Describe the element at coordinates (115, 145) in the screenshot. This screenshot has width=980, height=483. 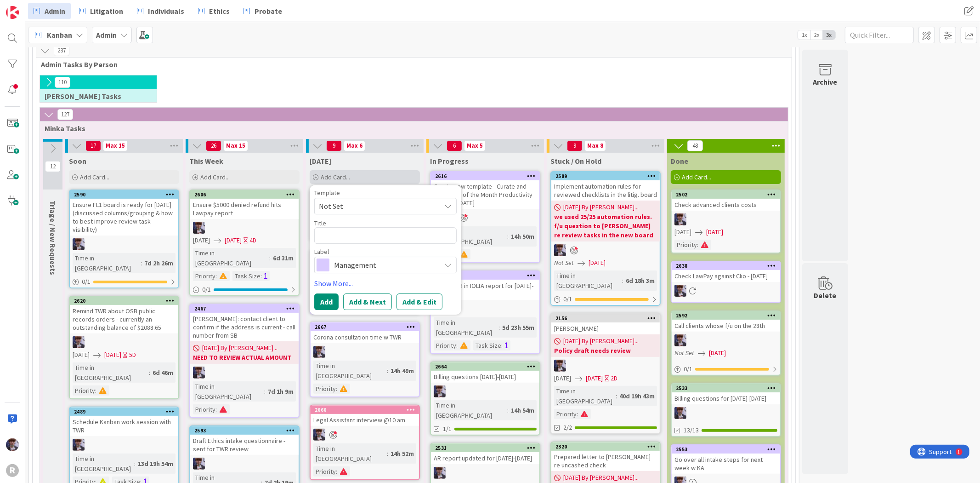
I see `div: Max 15` at that location.